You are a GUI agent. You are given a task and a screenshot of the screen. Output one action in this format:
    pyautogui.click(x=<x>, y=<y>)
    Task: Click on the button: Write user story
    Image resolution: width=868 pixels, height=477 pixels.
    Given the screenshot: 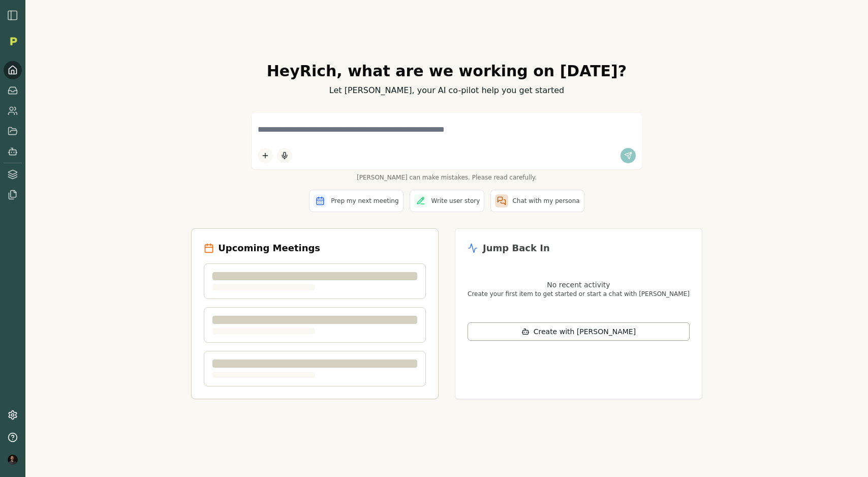 What is the action you would take?
    pyautogui.click(x=447, y=201)
    